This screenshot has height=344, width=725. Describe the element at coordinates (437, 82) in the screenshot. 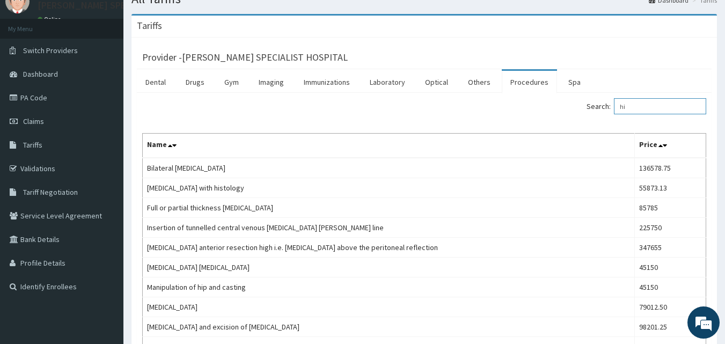

I see `a: Optical` at that location.